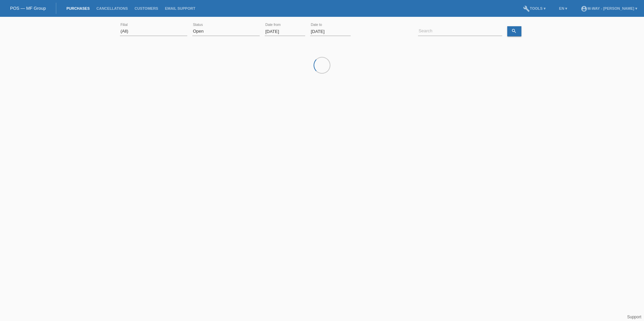 This screenshot has height=321, width=644. I want to click on a: search, so click(514, 31).